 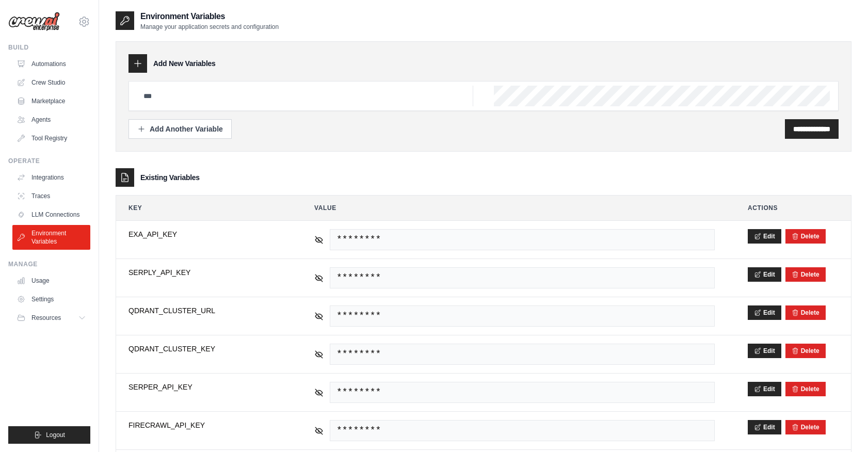 What do you see at coordinates (205, 425) in the screenshot?
I see `span: FIRECRAWL_API_KEY` at bounding box center [205, 425].